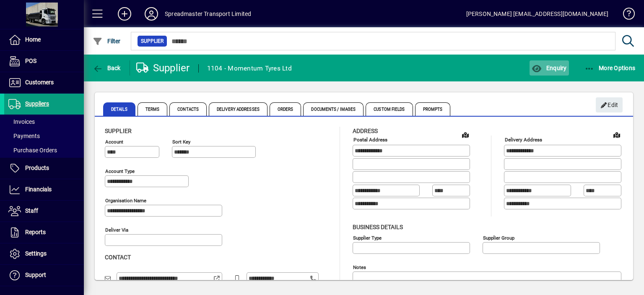 The height and width of the screenshot is (295, 644). Describe the element at coordinates (625, 15) in the screenshot. I see `a: Knowledge Base` at that location.